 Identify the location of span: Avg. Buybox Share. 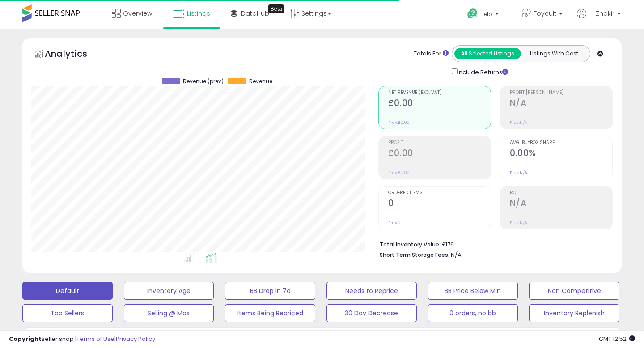
(561, 143).